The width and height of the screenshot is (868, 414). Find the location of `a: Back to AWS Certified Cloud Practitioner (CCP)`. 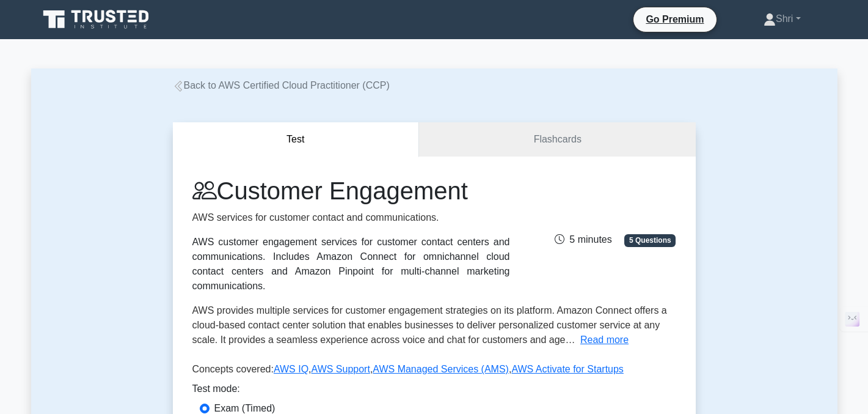

a: Back to AWS Certified Cloud Practitioner (CCP) is located at coordinates (281, 85).